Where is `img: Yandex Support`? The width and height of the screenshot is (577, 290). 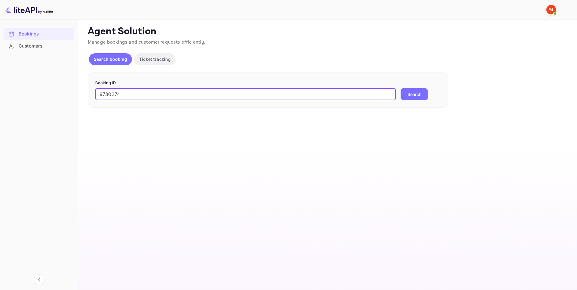
img: Yandex Support is located at coordinates (551, 10).